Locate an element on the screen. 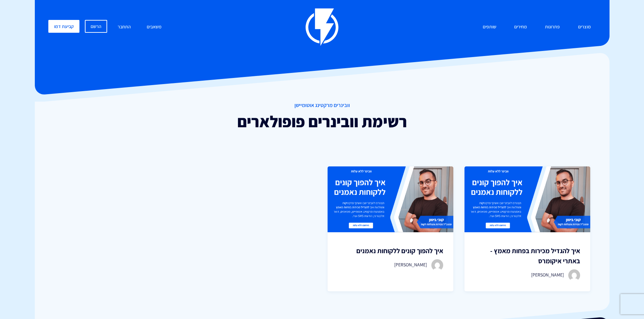 Image resolution: width=644 pixels, height=319 pixels. h3: איך להגדיל מכירות בפחות מאמץ - באתרי איקומרס is located at coordinates (527, 256).